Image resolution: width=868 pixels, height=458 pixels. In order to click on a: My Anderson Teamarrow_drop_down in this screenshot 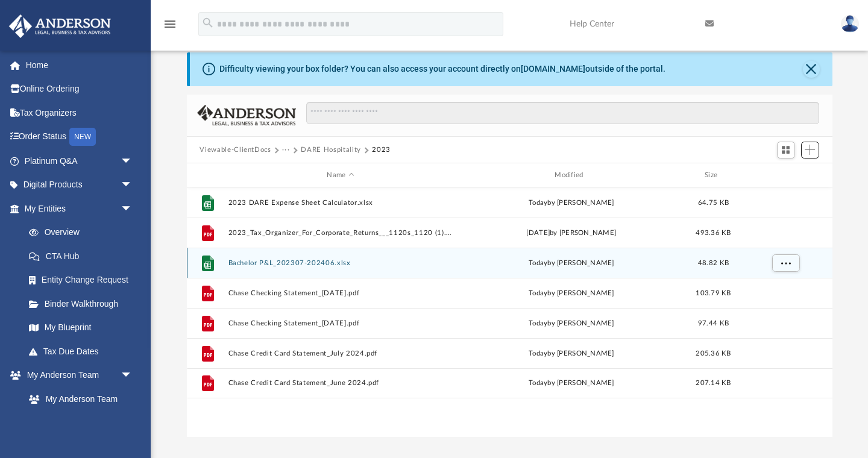, I will do `click(76, 375)`.